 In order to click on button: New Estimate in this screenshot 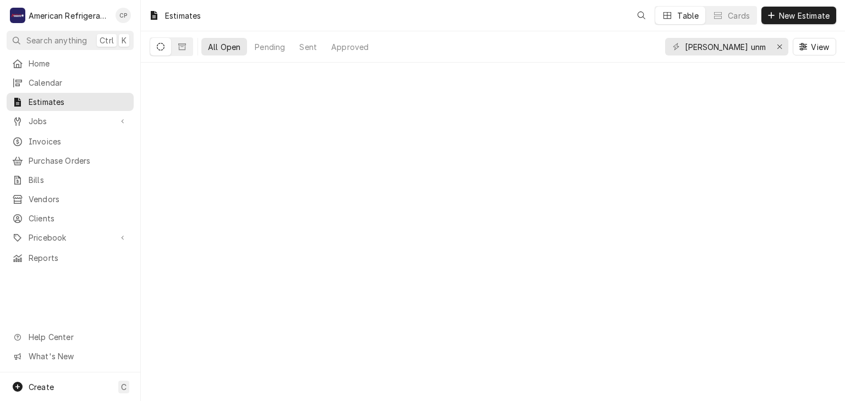, I will do `click(798, 15)`.